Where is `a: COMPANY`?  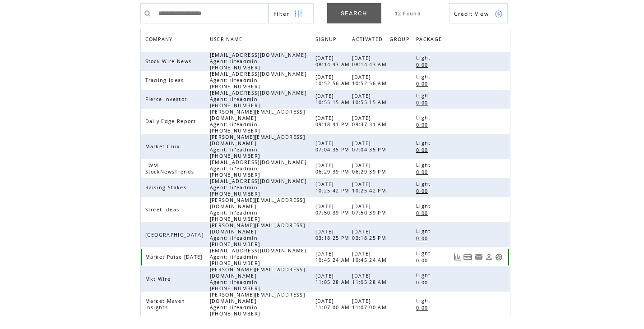
a: COMPANY is located at coordinates (160, 39).